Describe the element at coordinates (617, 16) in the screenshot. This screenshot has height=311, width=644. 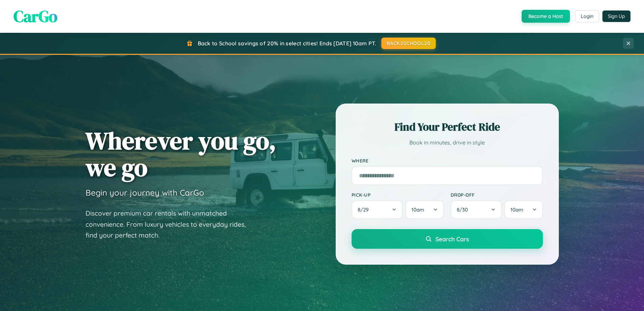
I see `button: Sign Up` at that location.